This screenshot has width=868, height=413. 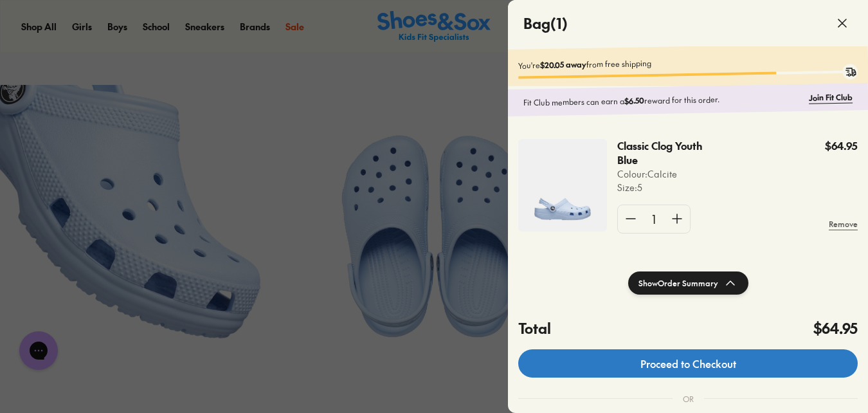 I want to click on p: Classic Clog Youth Blue, so click(x=660, y=153).